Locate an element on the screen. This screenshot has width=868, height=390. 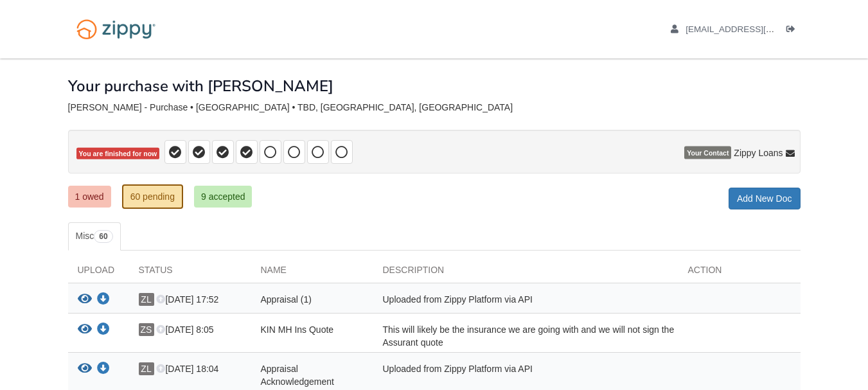
a: Misc is located at coordinates (95, 236).